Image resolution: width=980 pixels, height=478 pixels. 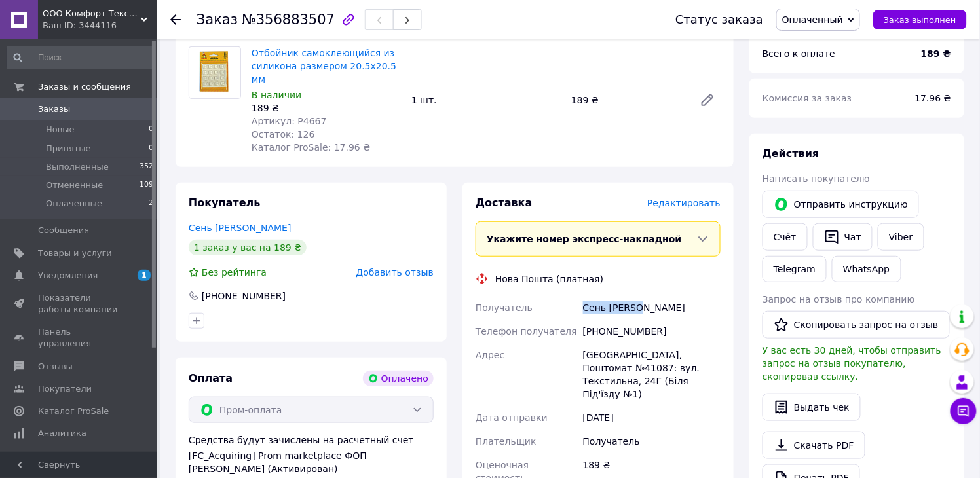 I want to click on span: Артикул: Р4667, so click(x=289, y=121).